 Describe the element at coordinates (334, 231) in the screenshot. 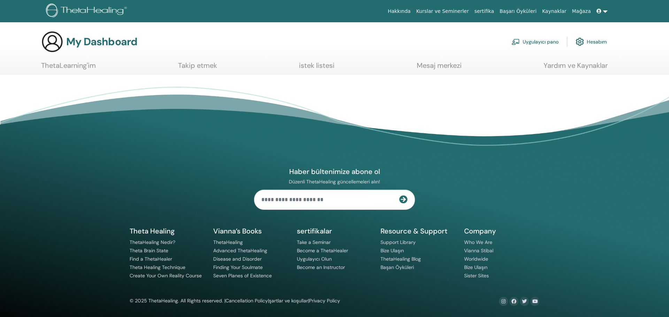

I see `h5: sertifikalar` at that location.